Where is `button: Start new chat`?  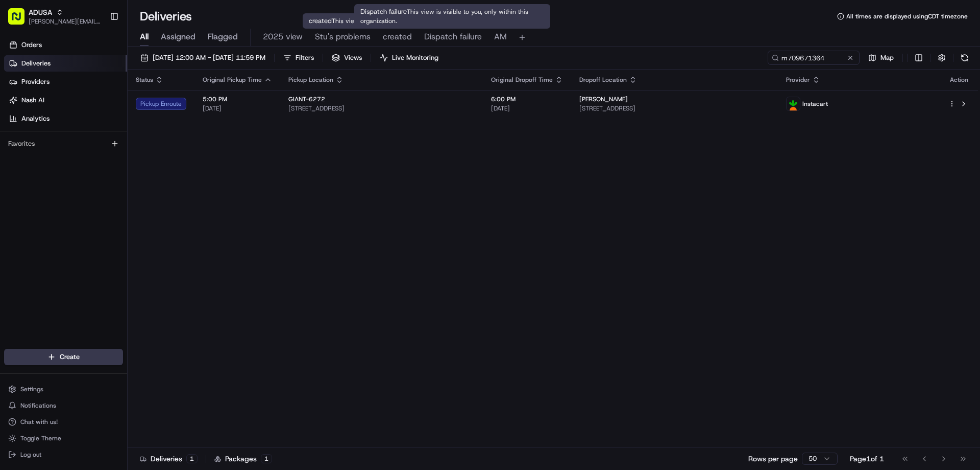
button: Start new chat is located at coordinates (179, 107).